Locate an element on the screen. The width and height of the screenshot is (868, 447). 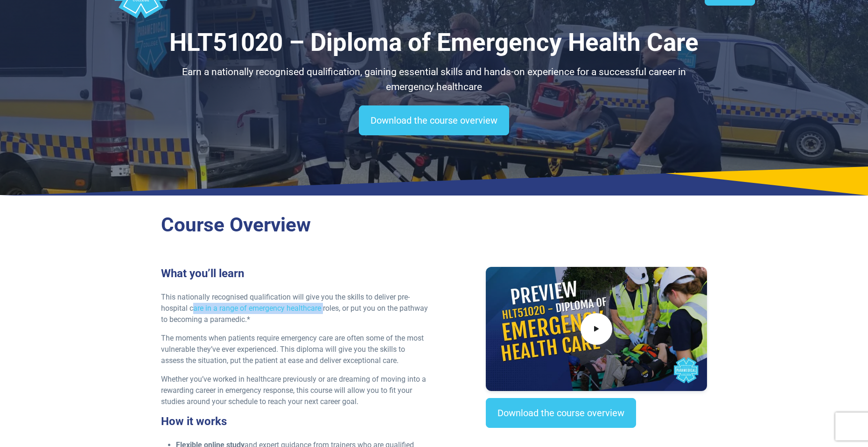
h1: HLT51020 – Diploma of Emergency Health Care is located at coordinates (434, 42).